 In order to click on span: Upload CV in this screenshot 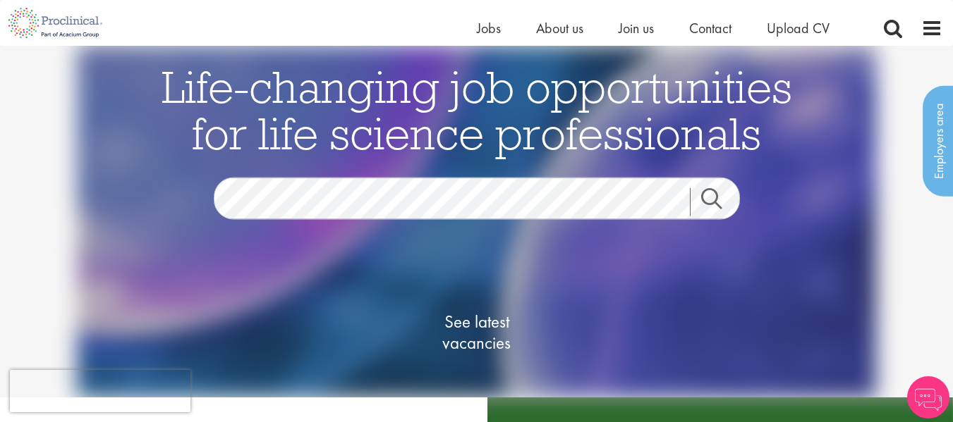, I will do `click(797, 28)`.